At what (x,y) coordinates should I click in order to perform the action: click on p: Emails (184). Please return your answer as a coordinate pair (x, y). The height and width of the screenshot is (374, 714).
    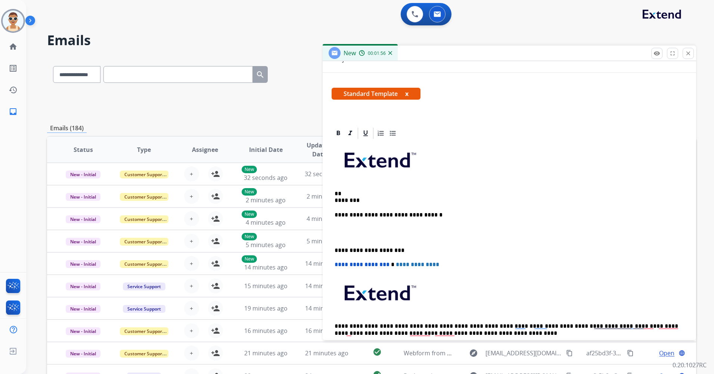
    Looking at the image, I should click on (67, 128).